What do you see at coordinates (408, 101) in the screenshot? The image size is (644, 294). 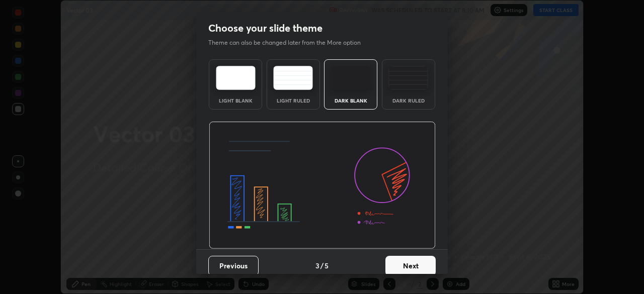 I see `div: Dark Ruled` at bounding box center [408, 101].